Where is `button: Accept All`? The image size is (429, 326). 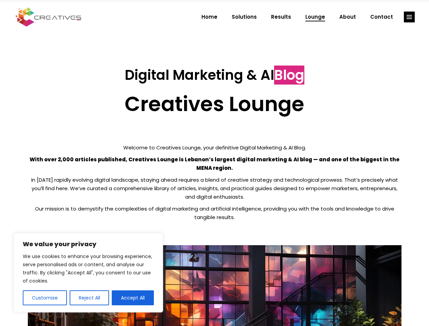 button: Accept All is located at coordinates (133, 298).